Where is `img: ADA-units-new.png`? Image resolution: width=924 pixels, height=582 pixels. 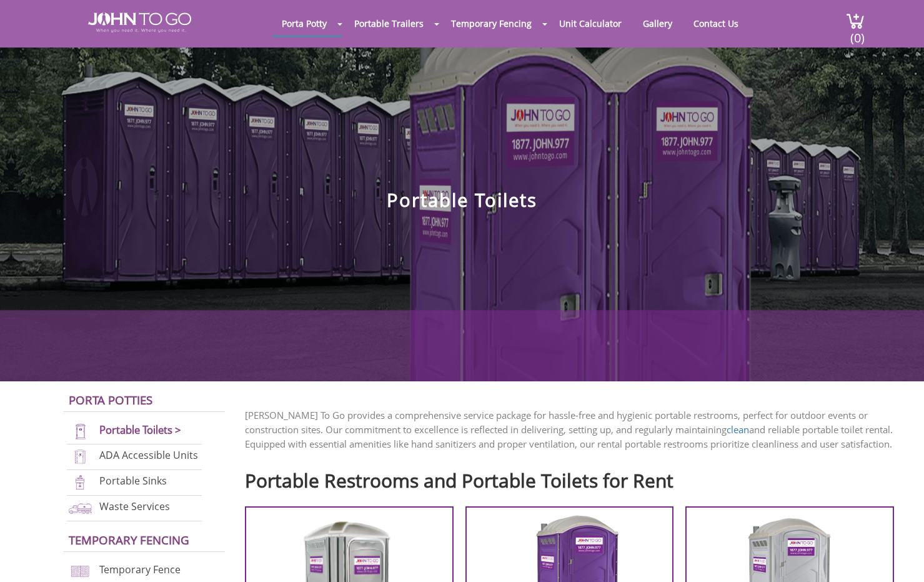 img: ADA-units-new.png is located at coordinates (80, 456).